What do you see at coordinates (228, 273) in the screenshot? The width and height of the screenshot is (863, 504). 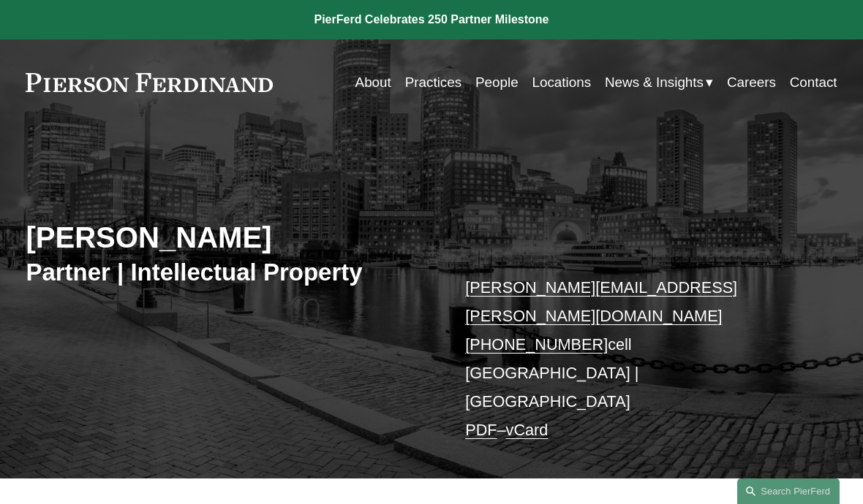 I see `h3: Partner | Intellectual Property` at bounding box center [228, 273].